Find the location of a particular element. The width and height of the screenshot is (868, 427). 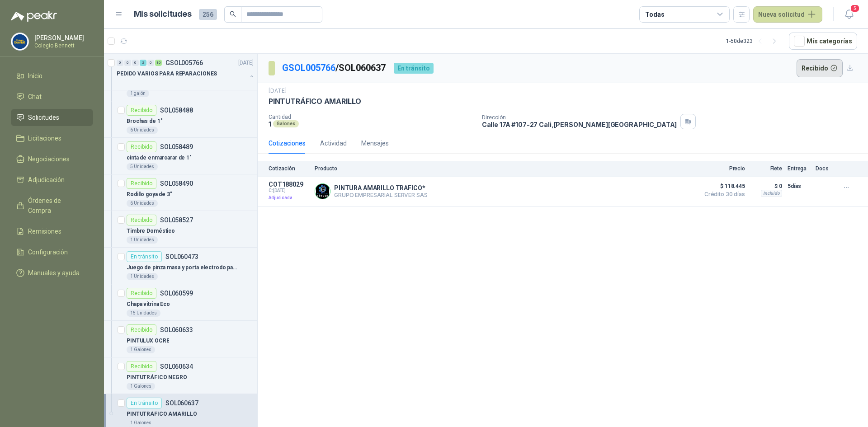

a: Solicitudes is located at coordinates (52, 117).